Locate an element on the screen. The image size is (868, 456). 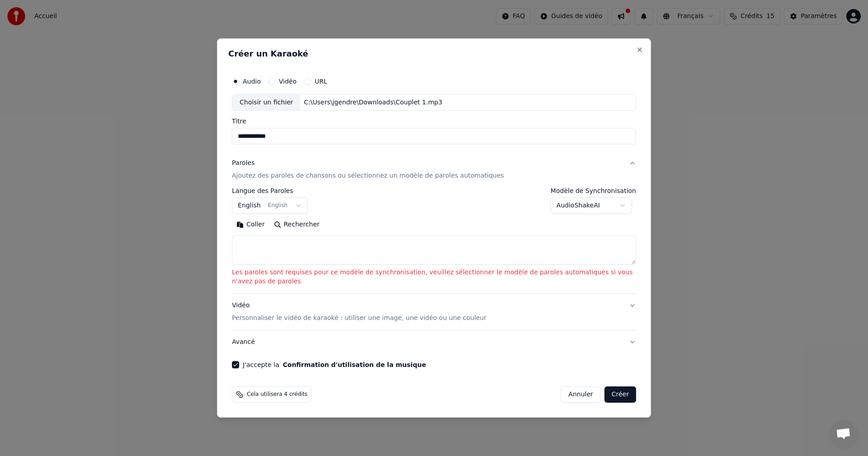
label: Langue des Paroles is located at coordinates (270, 191).